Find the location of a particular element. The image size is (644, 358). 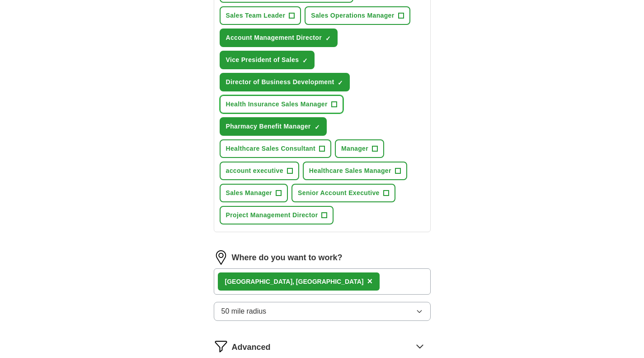

button: Sales Manager is located at coordinates (254, 193).